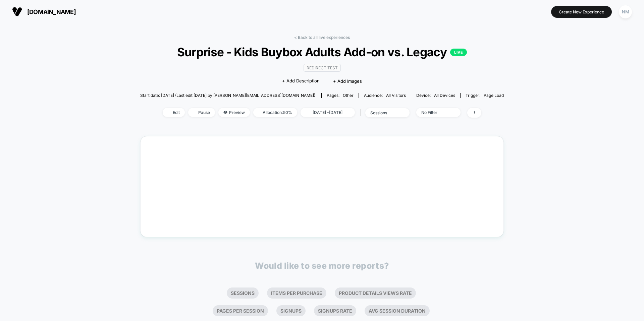 The height and width of the screenshot is (321, 644). Describe the element at coordinates (485, 95) in the screenshot. I see `div: Trigger:` at that location.